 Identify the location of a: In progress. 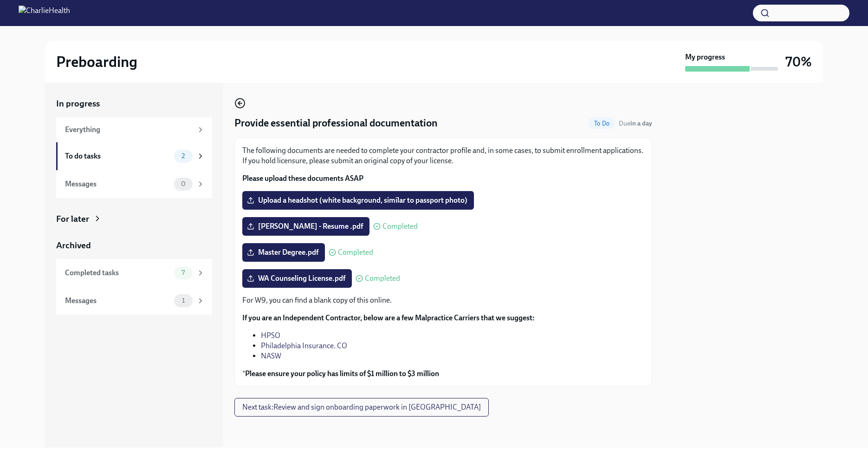
(134, 104).